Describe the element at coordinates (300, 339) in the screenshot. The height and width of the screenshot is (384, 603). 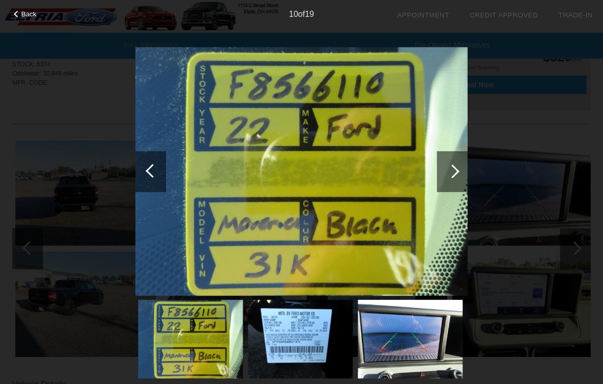
I see `img: 8c81abd410bc3866c31804424bf86b23x.jpg` at that location.